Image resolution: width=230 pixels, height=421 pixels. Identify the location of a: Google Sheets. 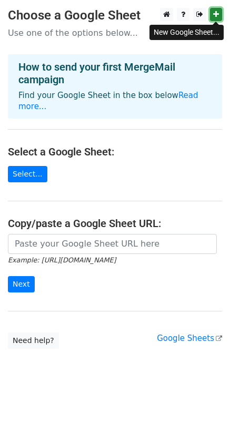
(190, 339).